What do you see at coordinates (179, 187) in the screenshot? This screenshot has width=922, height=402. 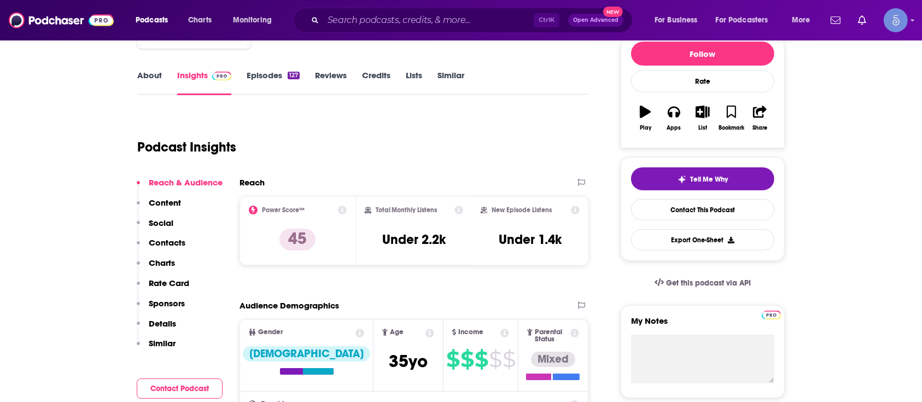 I see `button: Reach & Audience` at bounding box center [179, 187].